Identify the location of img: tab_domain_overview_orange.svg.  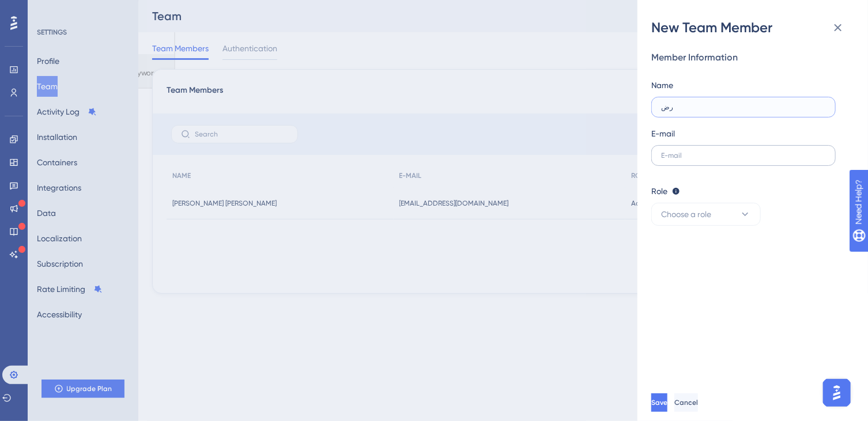
(36, 72).